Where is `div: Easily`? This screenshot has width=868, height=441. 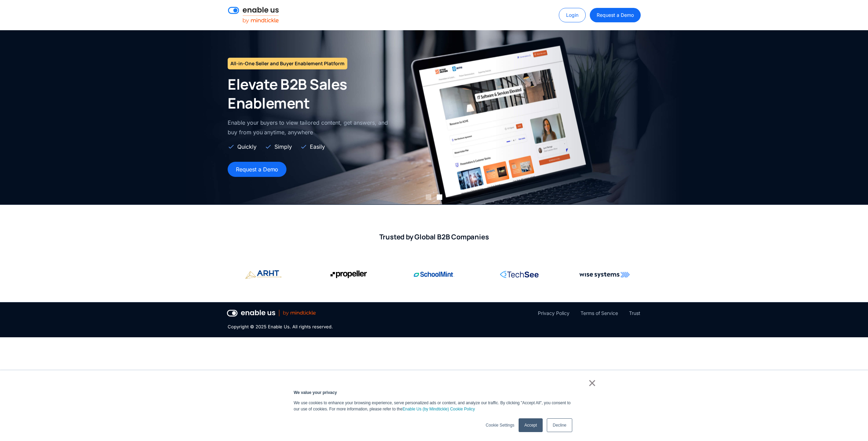 div: Easily is located at coordinates (317, 147).